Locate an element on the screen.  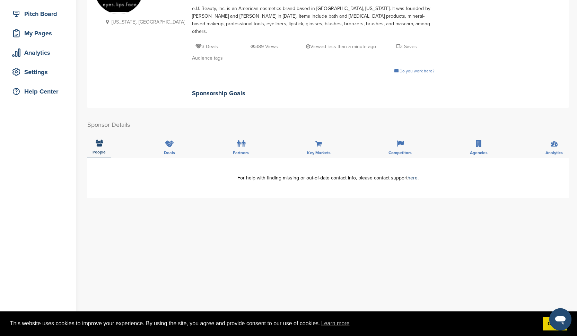
div: Pitch Board is located at coordinates (40, 14).